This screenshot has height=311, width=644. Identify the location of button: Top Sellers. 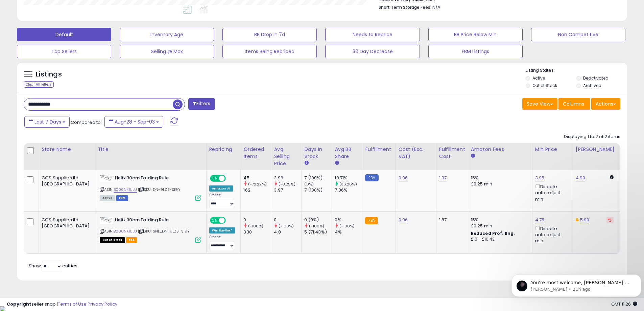
(64, 51).